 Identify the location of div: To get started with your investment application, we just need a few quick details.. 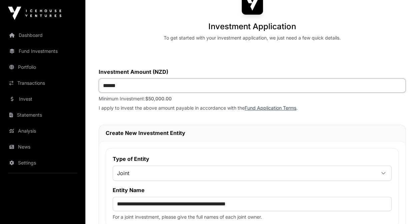
(252, 38).